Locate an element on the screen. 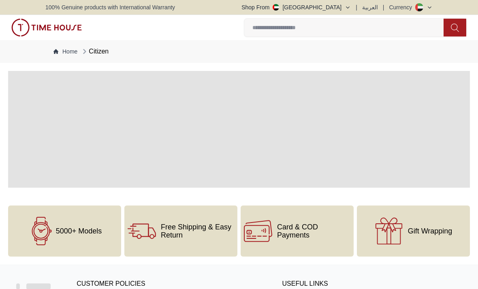 The height and width of the screenshot is (289, 478). div: Citizen is located at coordinates (94, 51).